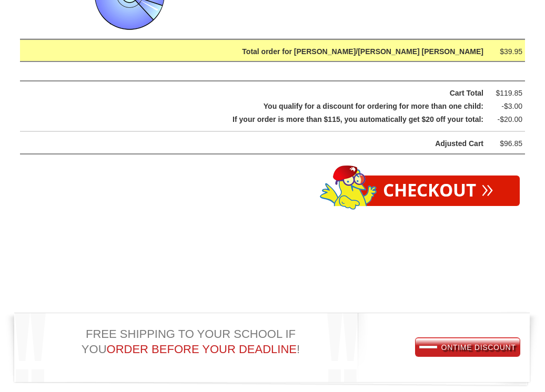  What do you see at coordinates (468, 348) in the screenshot?
I see `span: ONTIME DISCOUNT` at bounding box center [468, 348].